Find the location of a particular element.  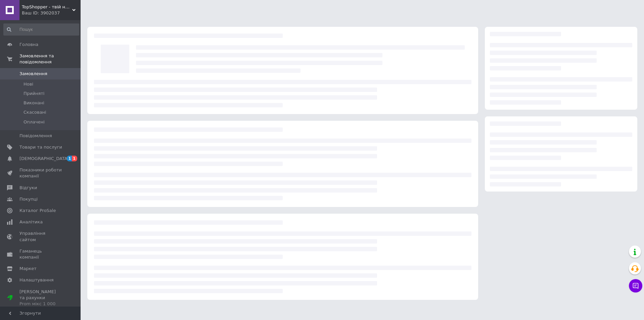

span: Управління сайтом is located at coordinates (40, 237).